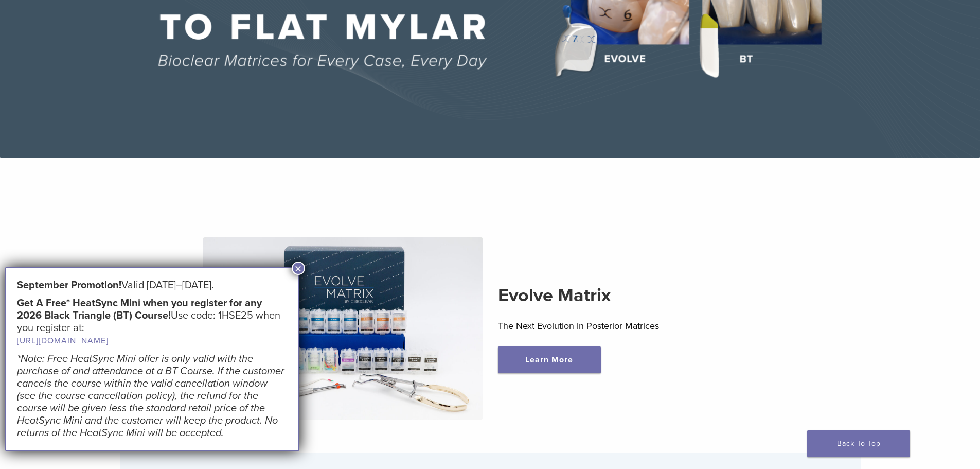  What do you see at coordinates (139, 309) in the screenshot?
I see `strong: Get A Free* HeatSync Mini when you register for any 2026 Black Triangle (BT) Course!` at bounding box center [139, 309].